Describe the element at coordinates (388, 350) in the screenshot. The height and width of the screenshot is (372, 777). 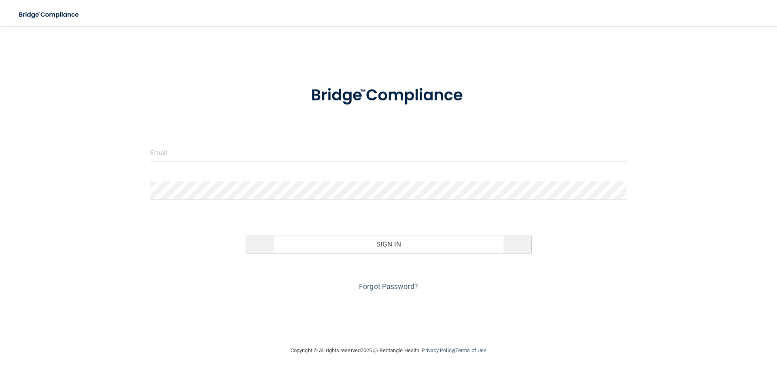
I see `div: Copyright © All rights reserved 2025 @ Rectangle Health | |` at that location.